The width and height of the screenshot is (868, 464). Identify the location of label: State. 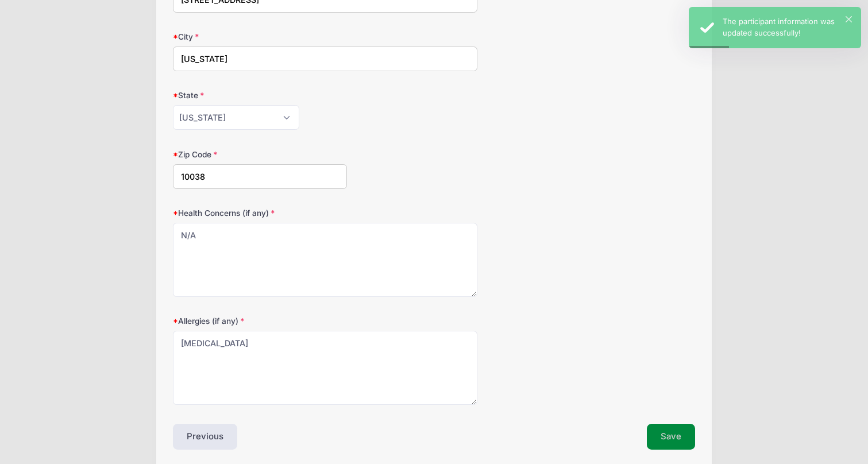
(260, 95).